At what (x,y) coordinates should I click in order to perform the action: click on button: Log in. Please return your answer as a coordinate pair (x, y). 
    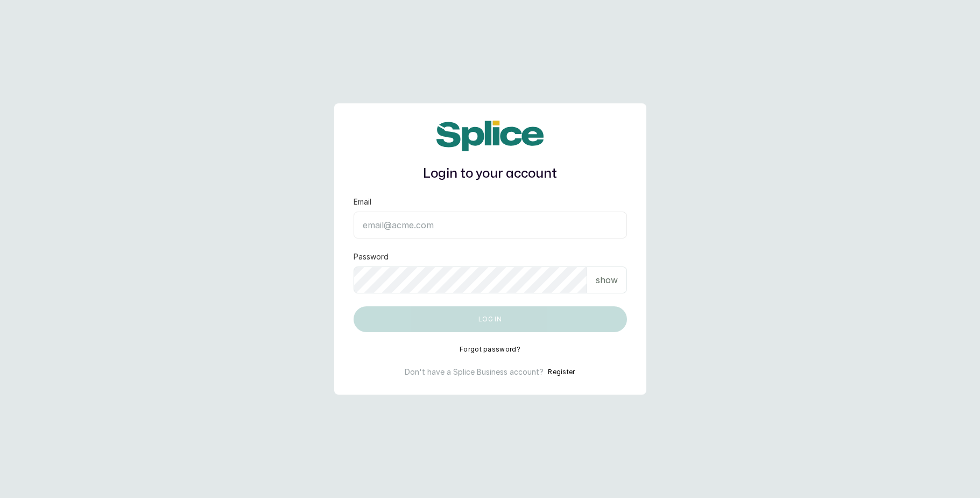
    Looking at the image, I should click on (490, 319).